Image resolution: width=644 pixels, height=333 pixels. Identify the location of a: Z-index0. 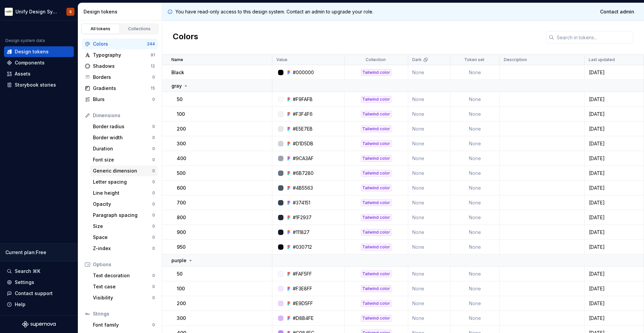
(124, 248).